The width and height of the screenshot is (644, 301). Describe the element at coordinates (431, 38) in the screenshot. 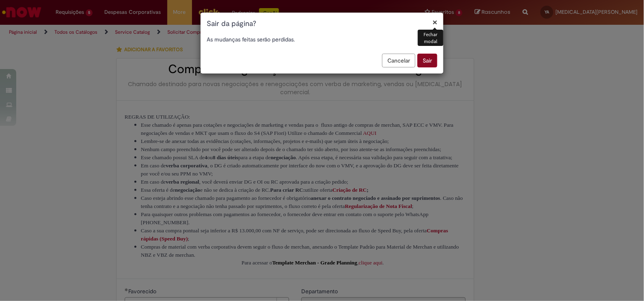

I see `div: Fechar modal` at that location.